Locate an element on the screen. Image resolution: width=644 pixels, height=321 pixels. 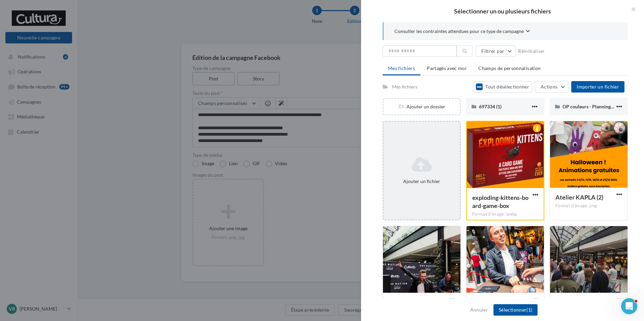
span: 697334 (1) is located at coordinates (490, 106).